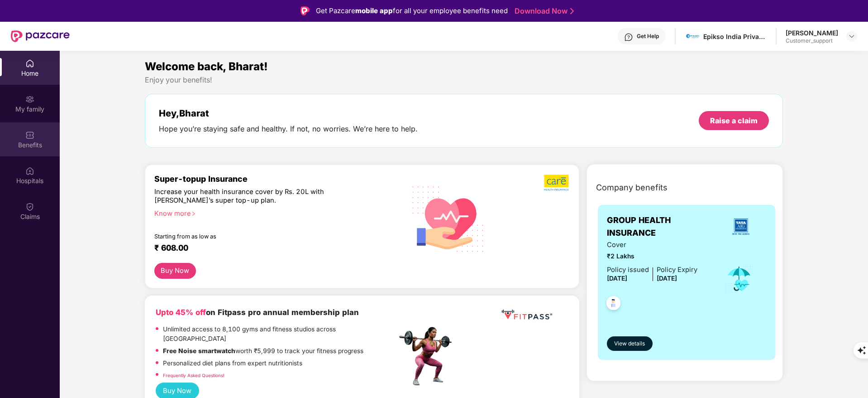 Image resolution: width=868 pixels, height=398 pixels. I want to click on div: Starting from as low as, so click(256, 236).